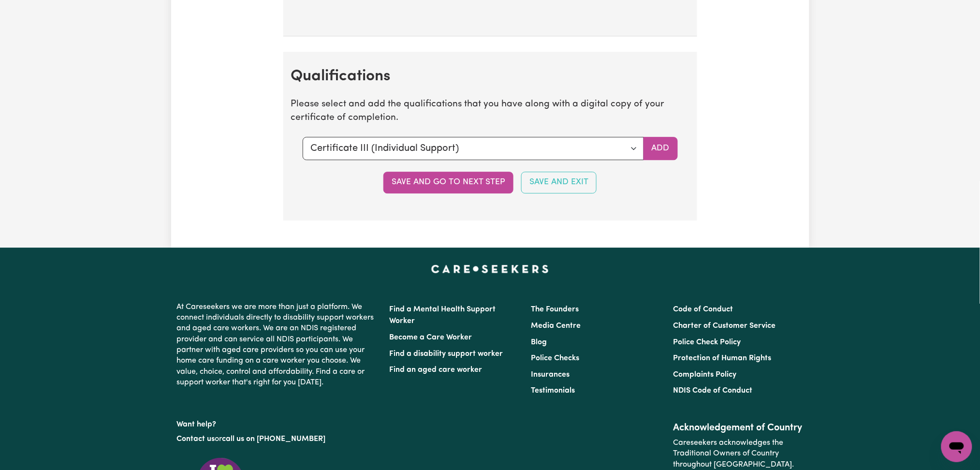 Image resolution: width=980 pixels, height=470 pixels. I want to click on button: Save and go to next step, so click(448, 182).